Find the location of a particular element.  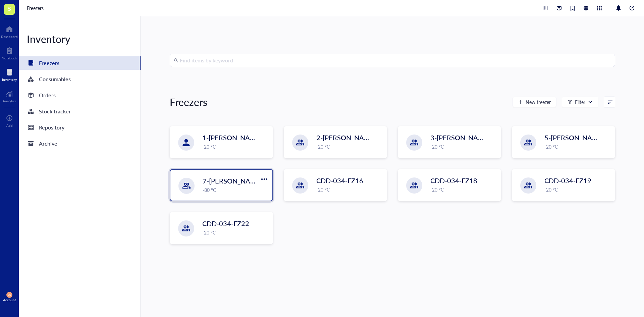

div: Orders is located at coordinates (47, 95).